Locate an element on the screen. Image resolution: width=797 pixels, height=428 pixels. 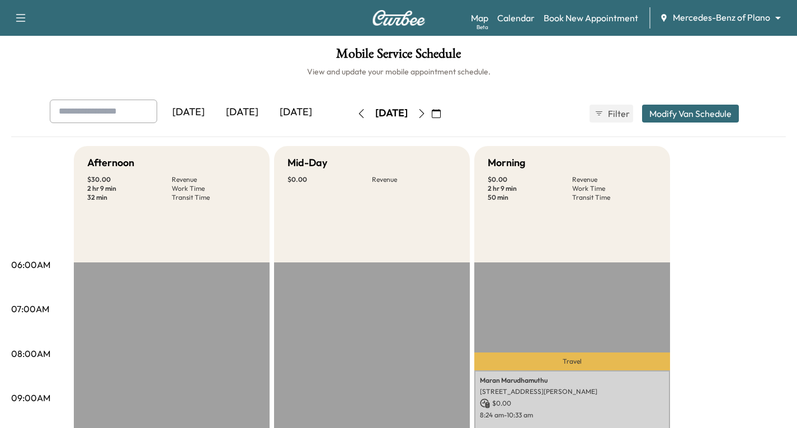
p: Travel is located at coordinates (572, 361).